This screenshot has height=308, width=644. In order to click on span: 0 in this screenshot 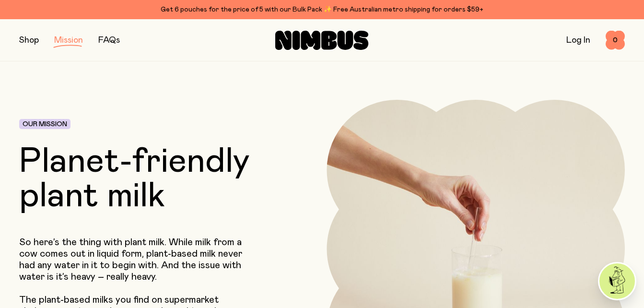, I will do `click(615, 40)`.